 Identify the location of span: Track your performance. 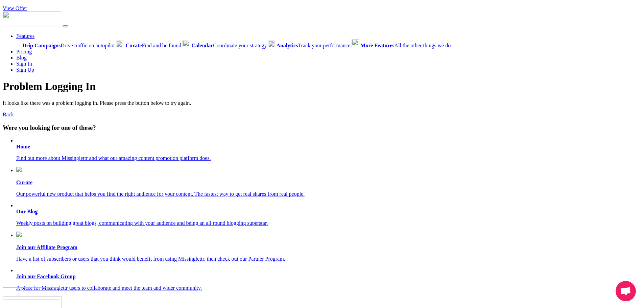
(313, 46).